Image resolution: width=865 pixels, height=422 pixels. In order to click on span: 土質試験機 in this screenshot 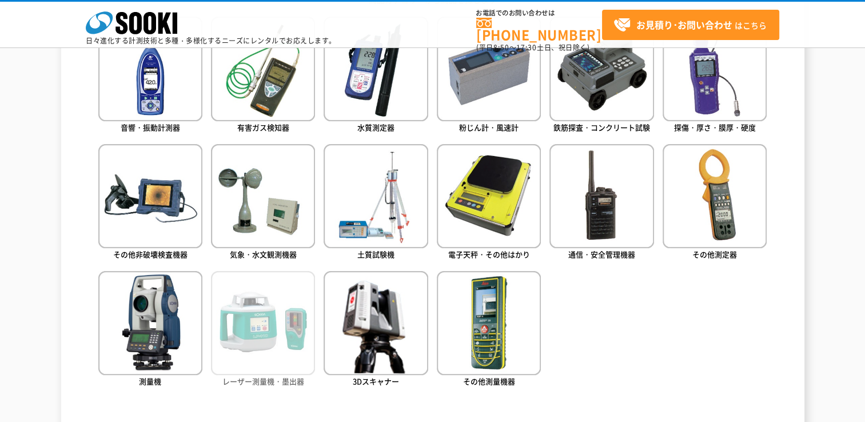, I will do `click(376, 254)`.